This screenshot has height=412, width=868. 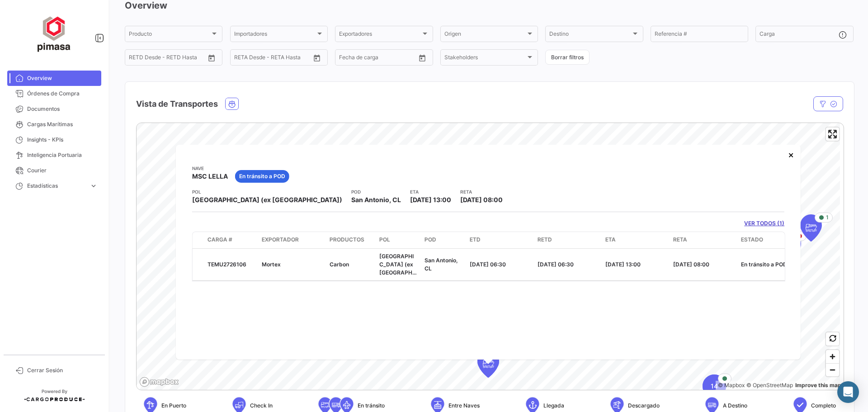 I want to click on app-card-info-title: RETA, so click(x=482, y=191).